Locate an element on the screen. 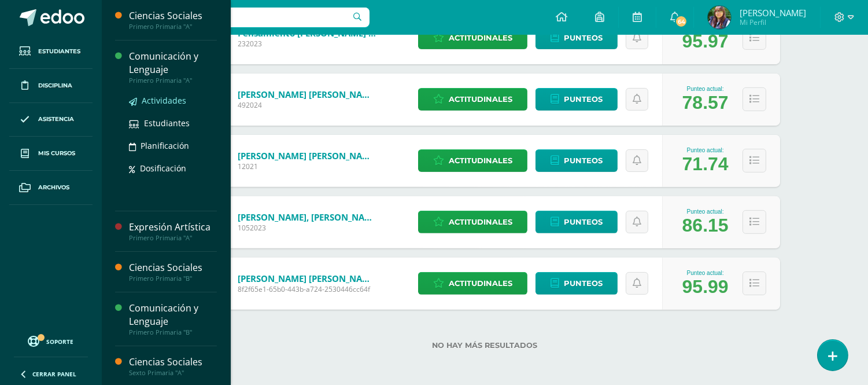 This screenshot has width=868, height=385. a: Ciencias SocialesSexto Primaria "A" is located at coordinates (173, 365).